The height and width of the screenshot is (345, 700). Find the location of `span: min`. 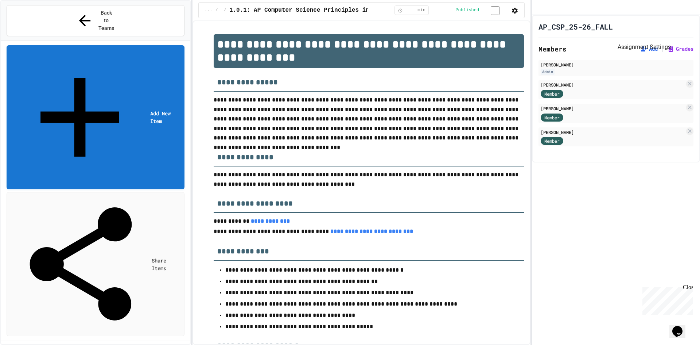

span: min is located at coordinates (422, 10).